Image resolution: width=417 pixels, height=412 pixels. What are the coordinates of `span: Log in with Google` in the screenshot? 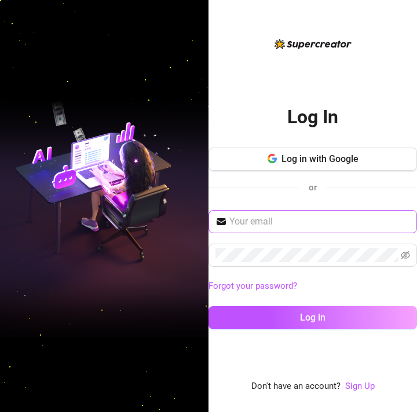 It's located at (319, 159).